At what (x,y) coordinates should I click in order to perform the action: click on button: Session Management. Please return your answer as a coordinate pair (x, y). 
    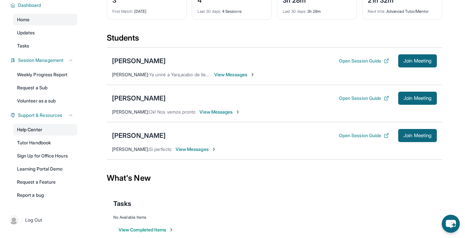
    Looking at the image, I should click on (44, 60).